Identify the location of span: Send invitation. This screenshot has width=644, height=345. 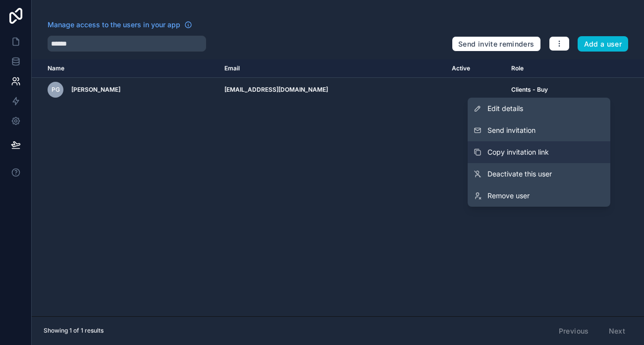
(512, 130).